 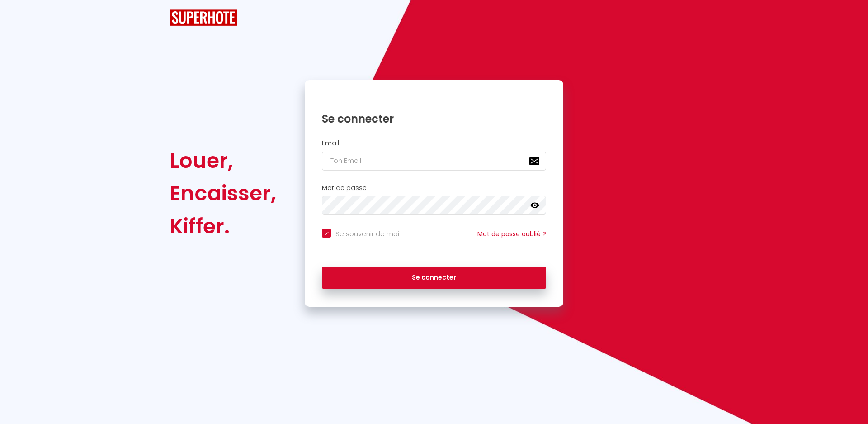 What do you see at coordinates (223, 193) in the screenshot?
I see `div: Encaisser,` at bounding box center [223, 193].